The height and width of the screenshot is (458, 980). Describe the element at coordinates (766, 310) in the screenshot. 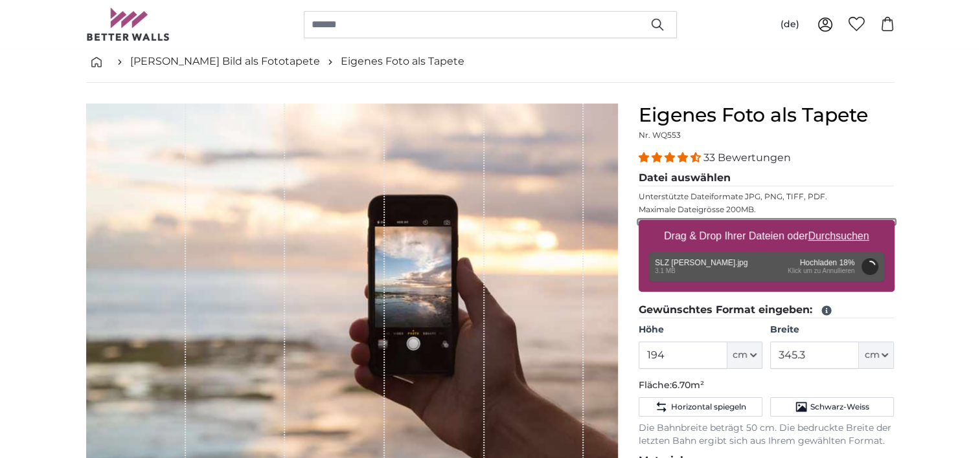

I see `legend: Gewünschtes Format eingeben:` at that location.